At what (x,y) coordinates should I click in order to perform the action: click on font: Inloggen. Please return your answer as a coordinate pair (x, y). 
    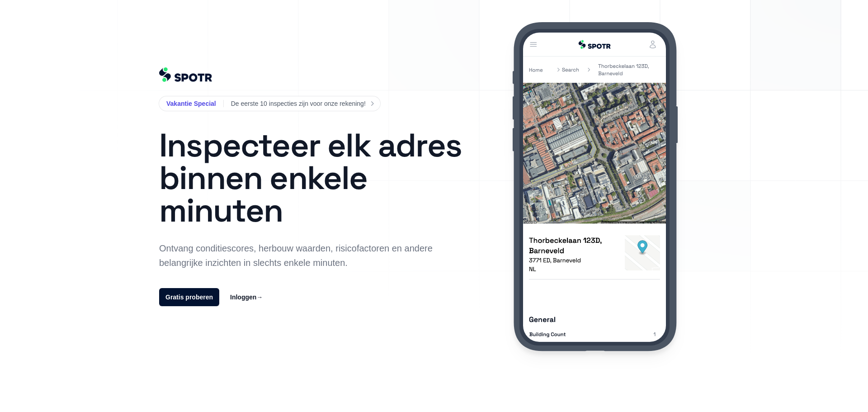
    Looking at the image, I should click on (243, 297).